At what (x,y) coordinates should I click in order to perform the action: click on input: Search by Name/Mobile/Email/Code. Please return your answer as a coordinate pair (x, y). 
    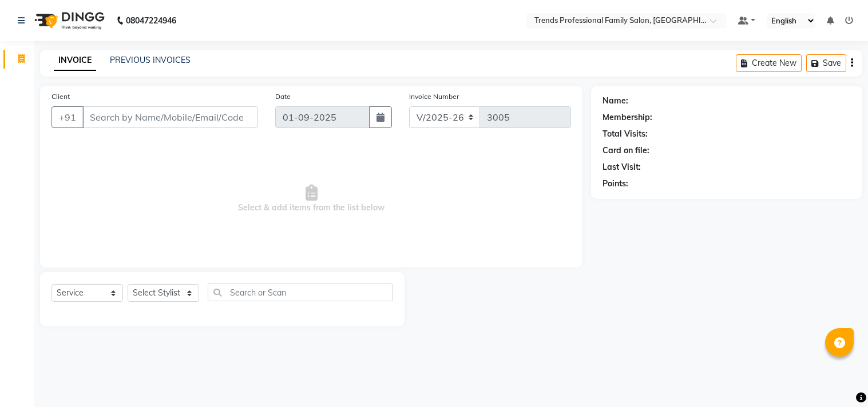
    Looking at the image, I should click on (170, 117).